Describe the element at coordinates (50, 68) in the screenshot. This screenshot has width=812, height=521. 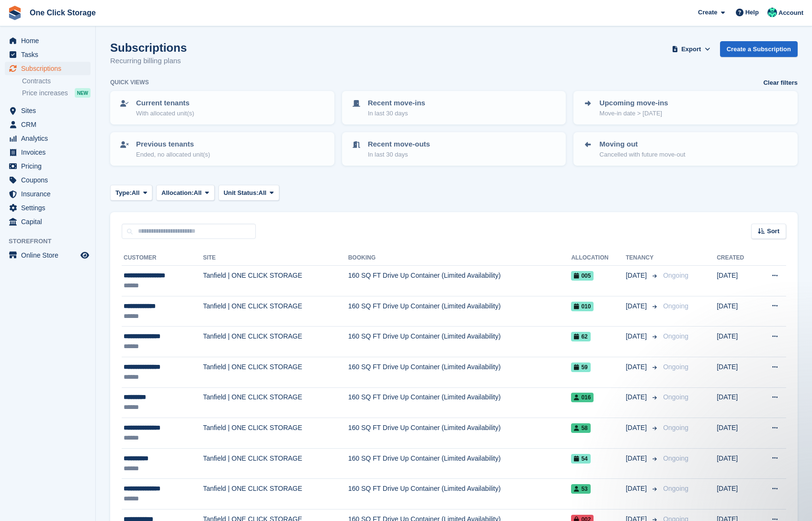
I see `span: Subscriptions` at that location.